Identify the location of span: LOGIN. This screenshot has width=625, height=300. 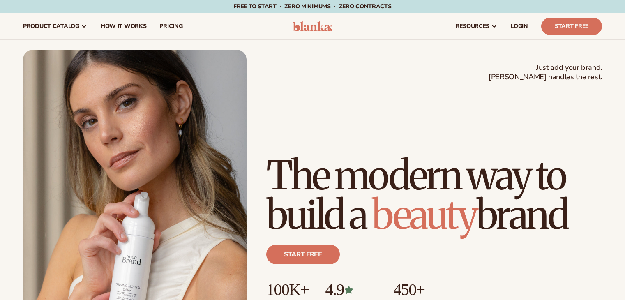
(519, 26).